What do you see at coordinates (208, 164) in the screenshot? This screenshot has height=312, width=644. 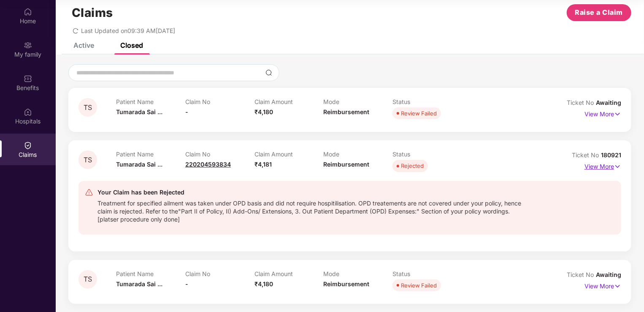 I see `tcxspan: Call 220204593834 via 3CX` at bounding box center [208, 164].